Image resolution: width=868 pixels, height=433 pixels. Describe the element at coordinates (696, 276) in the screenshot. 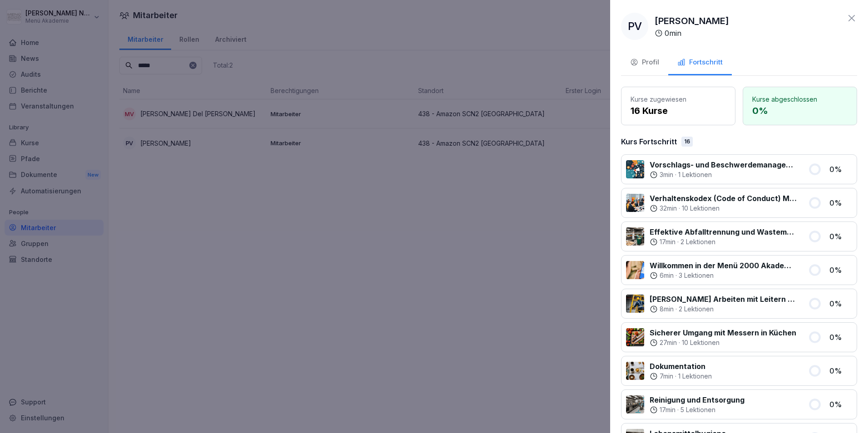

I see `p: 3 Lektionen` at that location.